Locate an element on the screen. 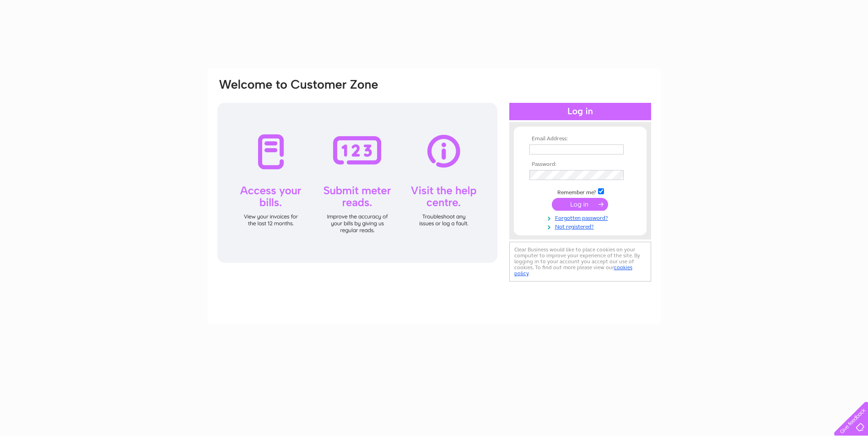 The width and height of the screenshot is (868, 436). a: Forgotten password? is located at coordinates (581, 217).